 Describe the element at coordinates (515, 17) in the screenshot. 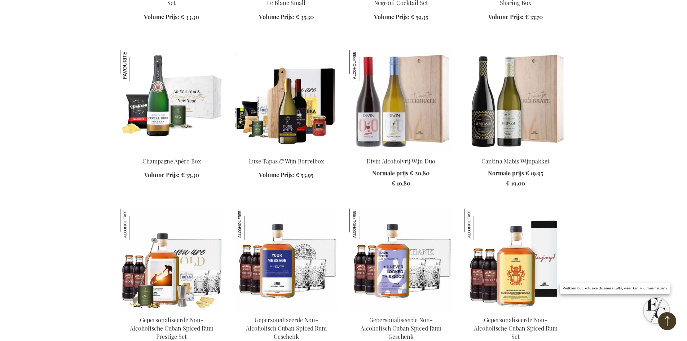

I see `a: Volume Prijs: € 37,70` at that location.